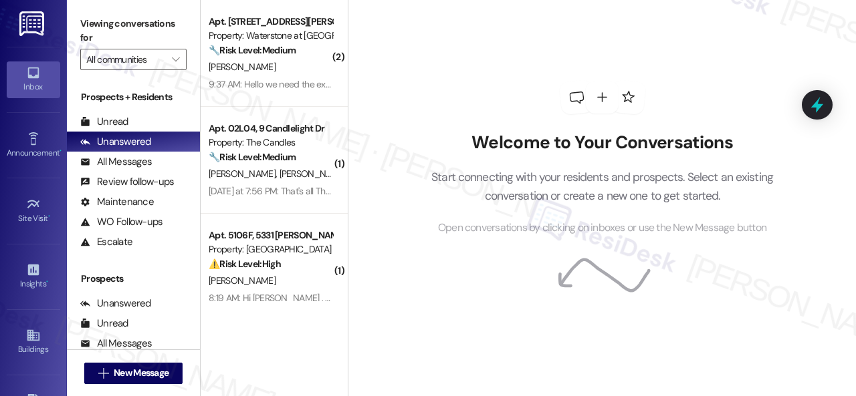  What do you see at coordinates (33, 23) in the screenshot?
I see `img: ResiDesk Logo` at bounding box center [33, 23].